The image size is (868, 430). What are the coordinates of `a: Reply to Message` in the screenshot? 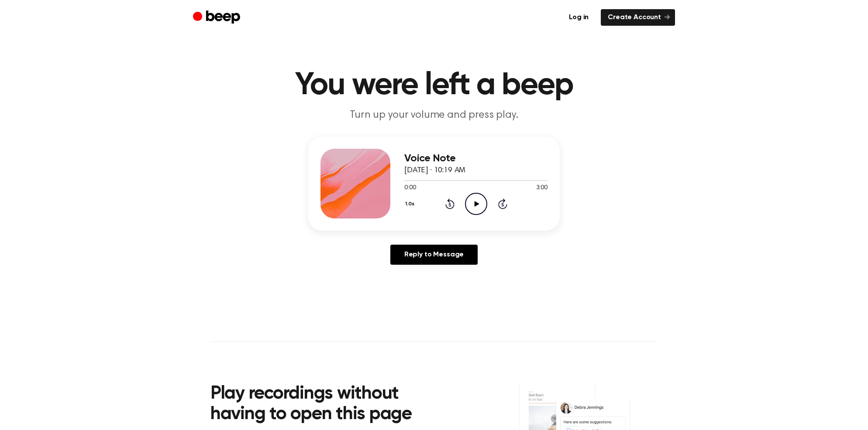 It's located at (434, 255).